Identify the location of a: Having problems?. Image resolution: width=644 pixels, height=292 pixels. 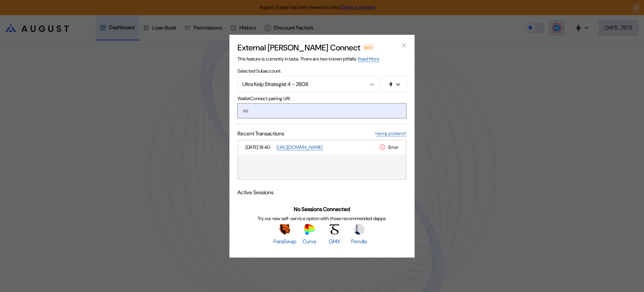
(391, 133).